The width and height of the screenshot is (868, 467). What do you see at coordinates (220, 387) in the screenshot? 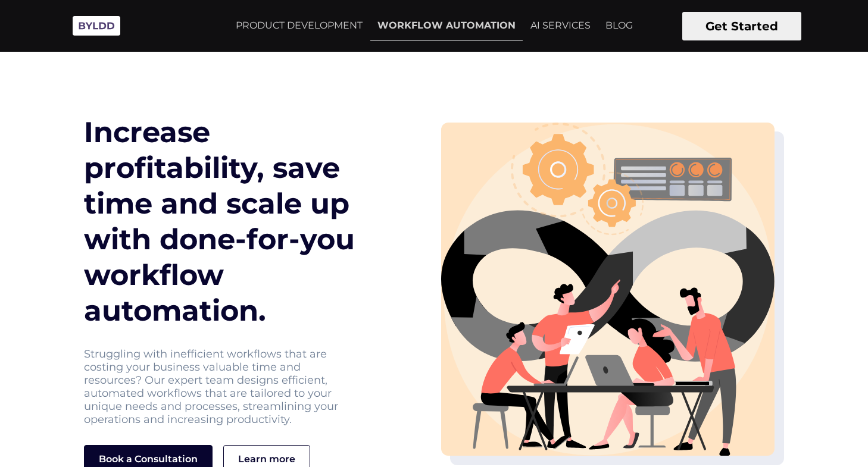
I see `p: Struggling with inefficient workflows that are costing your business valuable time and resources?...` at bounding box center [220, 387].